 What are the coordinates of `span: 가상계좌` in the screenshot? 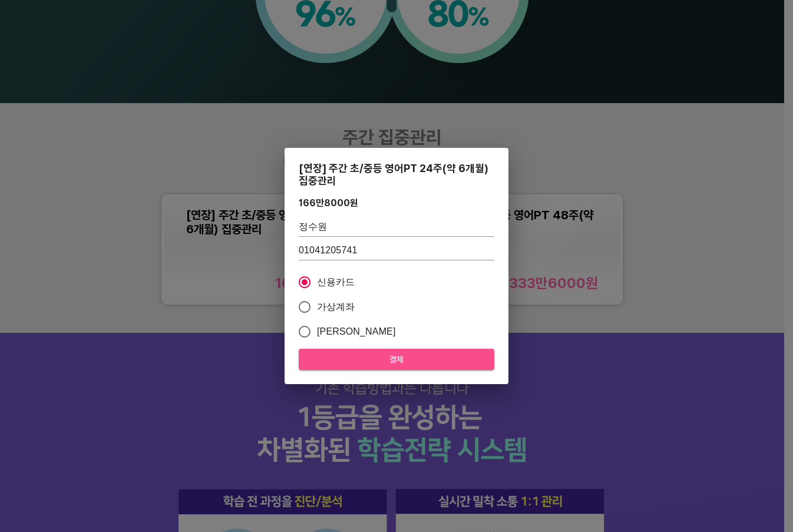 It's located at (336, 307).